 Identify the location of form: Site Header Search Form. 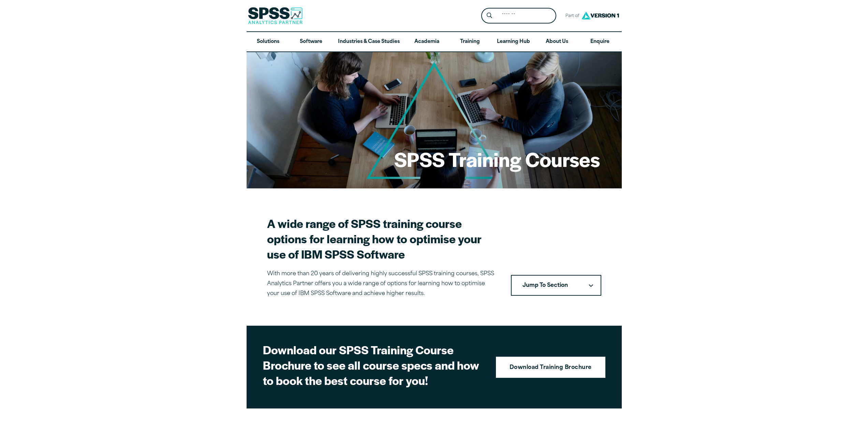
(519, 16).